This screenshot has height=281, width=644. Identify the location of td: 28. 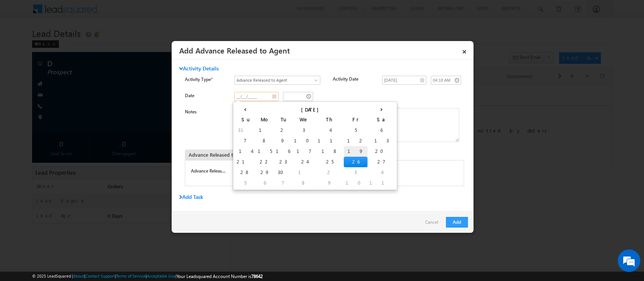
(245, 172).